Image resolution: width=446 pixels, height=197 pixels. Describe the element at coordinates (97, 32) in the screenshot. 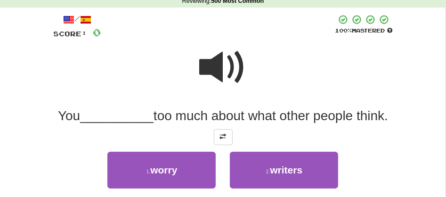

I see `span: 0` at that location.